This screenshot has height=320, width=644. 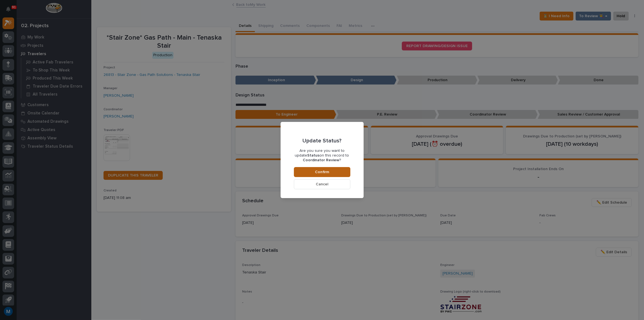 What do you see at coordinates (322, 184) in the screenshot?
I see `button: Cancel` at bounding box center [322, 184].